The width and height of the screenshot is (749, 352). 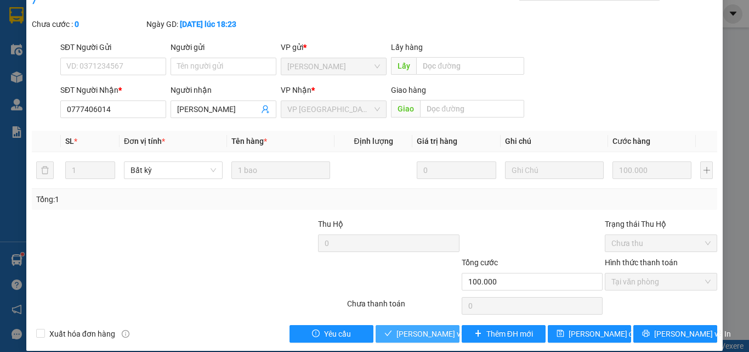 I want to click on span: Giao, so click(x=405, y=109).